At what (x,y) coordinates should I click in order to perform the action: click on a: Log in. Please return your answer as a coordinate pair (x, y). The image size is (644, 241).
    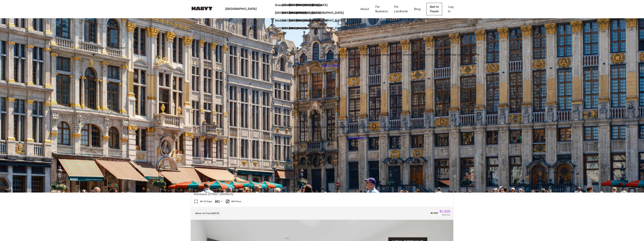
    Looking at the image, I should click on (451, 9).